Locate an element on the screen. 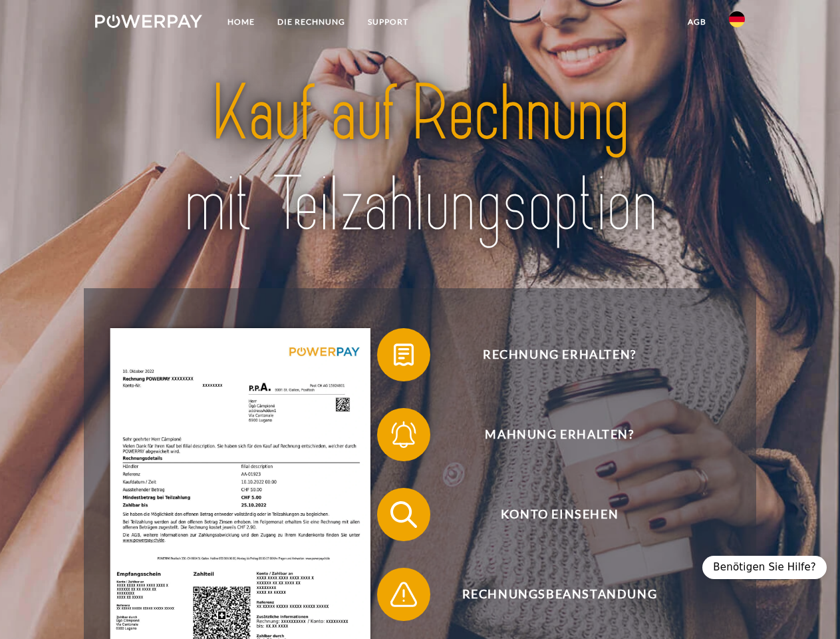 The image size is (840, 639). a: Rechnungsbeanstandung is located at coordinates (550, 594).